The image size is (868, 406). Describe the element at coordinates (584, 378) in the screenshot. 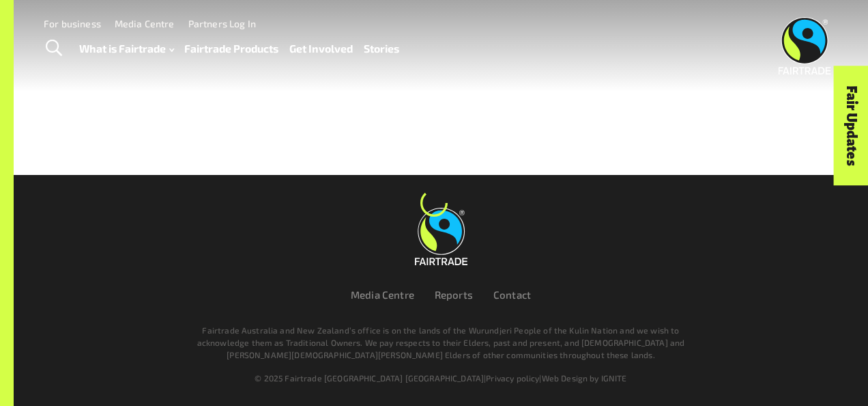

I see `a: Web Design by IGNITE` at that location.